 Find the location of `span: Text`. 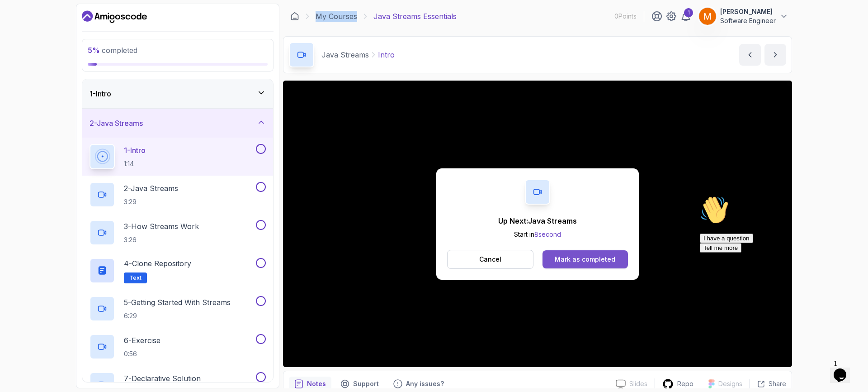

span: Text is located at coordinates (135, 278).